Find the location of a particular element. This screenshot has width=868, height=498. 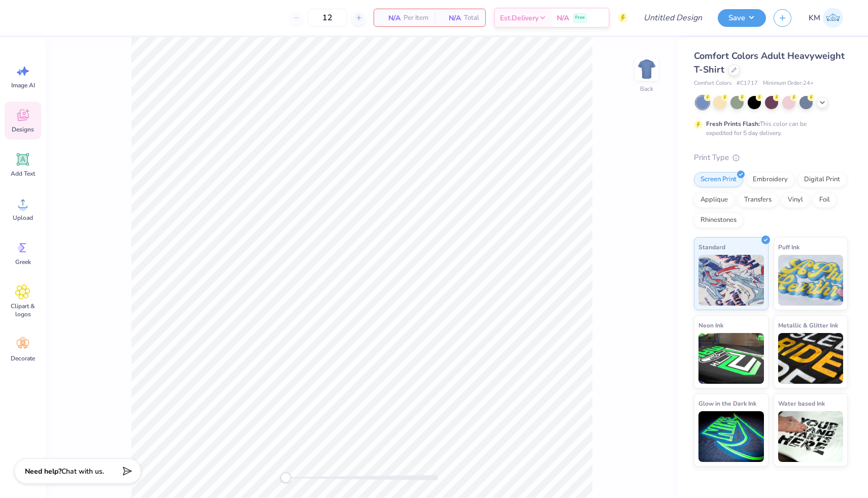

div: Vinyl is located at coordinates (795, 200).